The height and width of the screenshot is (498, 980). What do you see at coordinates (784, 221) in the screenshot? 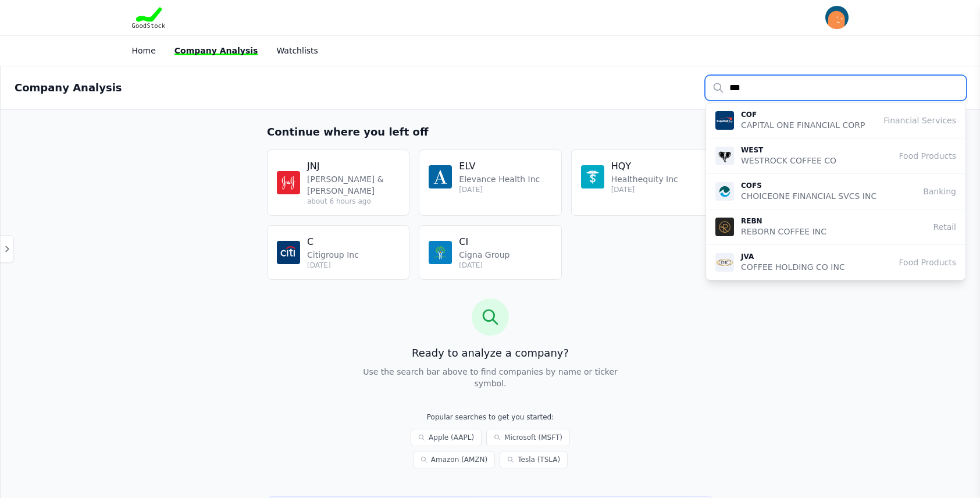
I see `p: REBN` at bounding box center [784, 221].